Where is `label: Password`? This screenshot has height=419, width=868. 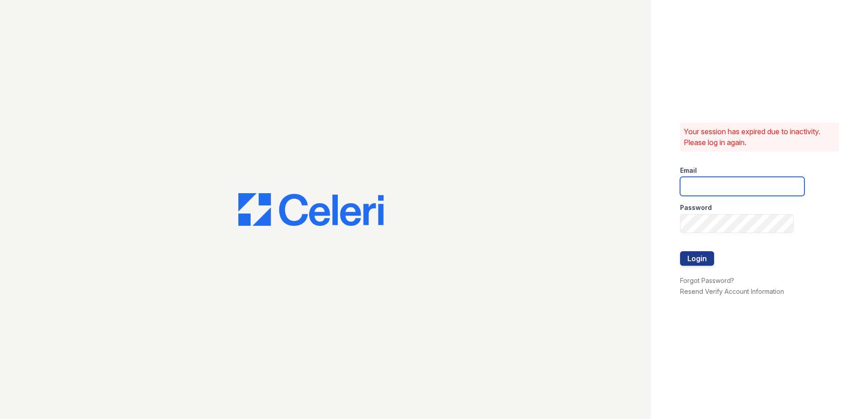 label: Password is located at coordinates (696, 208).